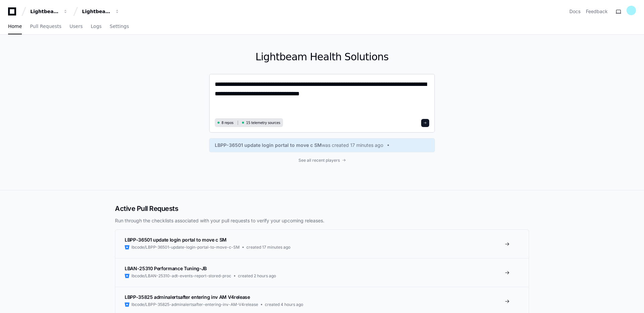 The height and width of the screenshot is (313, 644). Describe the element at coordinates (322, 209) in the screenshot. I see `h2: Active Pull Requests` at that location.